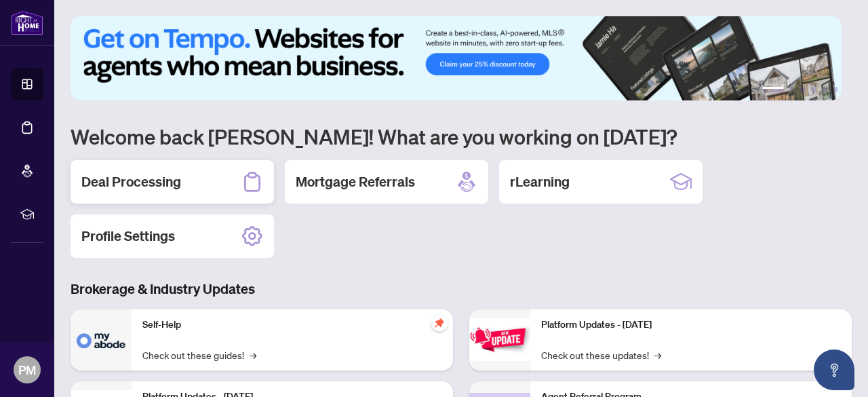 Image resolution: width=868 pixels, height=397 pixels. I want to click on h3: Brokerage & Industry Updates, so click(461, 289).